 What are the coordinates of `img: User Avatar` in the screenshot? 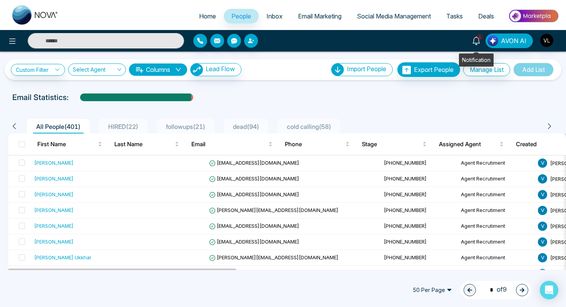 It's located at (546, 40).